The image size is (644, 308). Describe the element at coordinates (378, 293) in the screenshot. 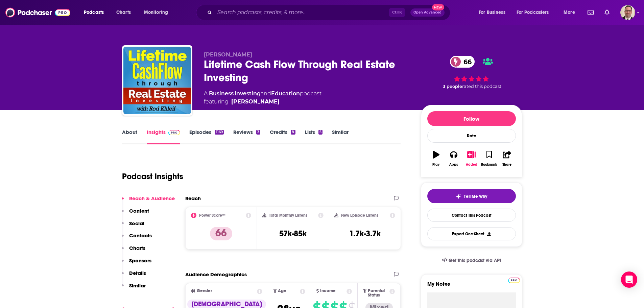

I see `span: Parental Status` at that location.